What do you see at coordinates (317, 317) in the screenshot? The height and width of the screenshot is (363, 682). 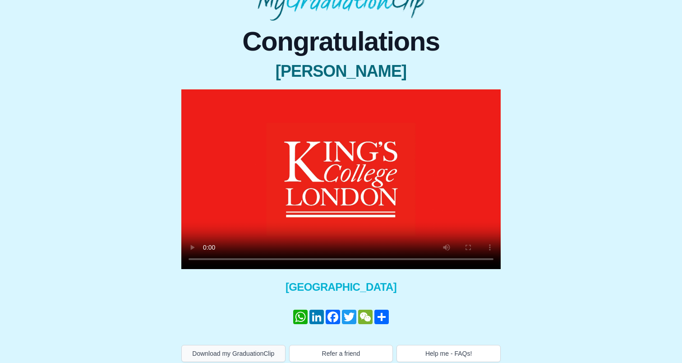 I see `a: LinkedIn` at bounding box center [317, 317].